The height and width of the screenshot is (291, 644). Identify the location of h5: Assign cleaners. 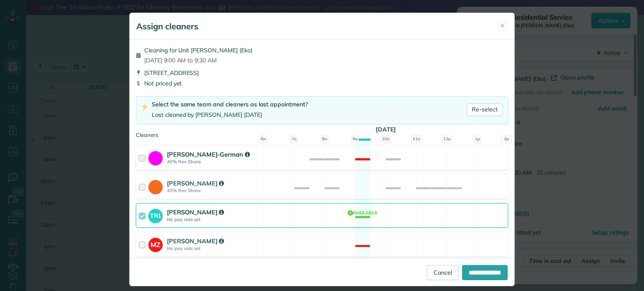
(167, 27).